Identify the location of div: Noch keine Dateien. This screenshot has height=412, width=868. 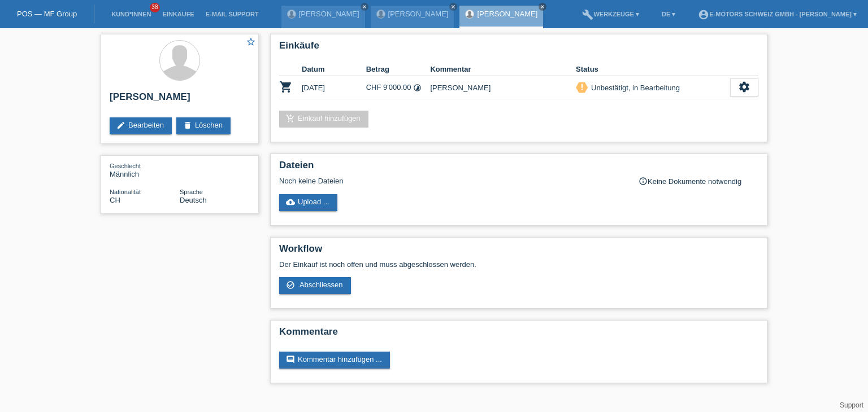
(451, 181).